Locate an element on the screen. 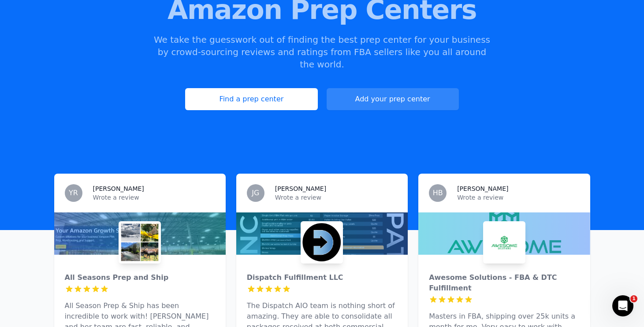 The image size is (644, 327). span: JG is located at coordinates (255, 193).